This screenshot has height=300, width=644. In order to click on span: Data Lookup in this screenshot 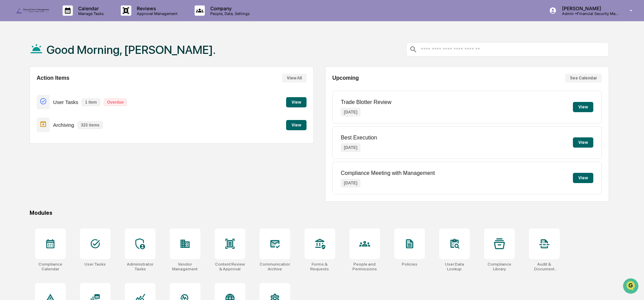, I will do `click(28, 102)`.